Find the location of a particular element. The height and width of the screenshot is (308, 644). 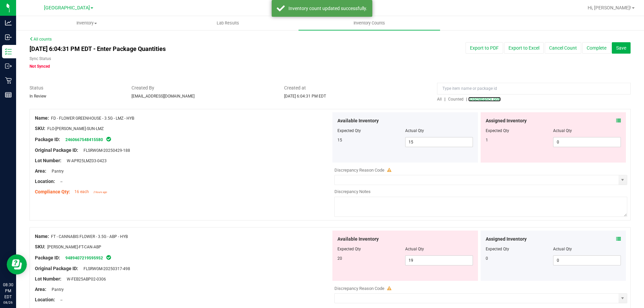

span: Status is located at coordinates (76, 88).